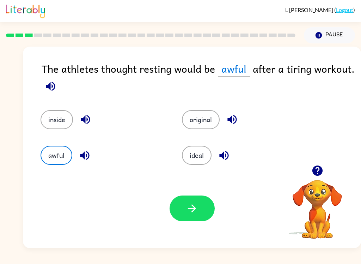 Image resolution: width=361 pixels, height=264 pixels. Describe the element at coordinates (57, 119) in the screenshot. I see `button: inside` at that location.